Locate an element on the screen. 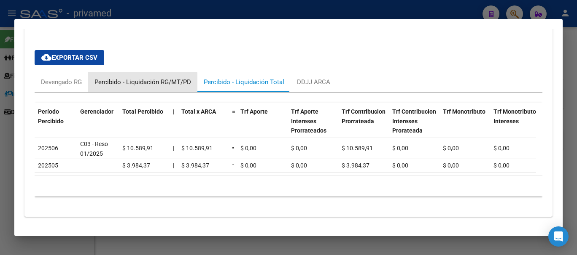 Image resolution: width=577 pixels, height=255 pixels. datatable-header-cell: Trf Contribucion Prorrateada is located at coordinates (363, 126).